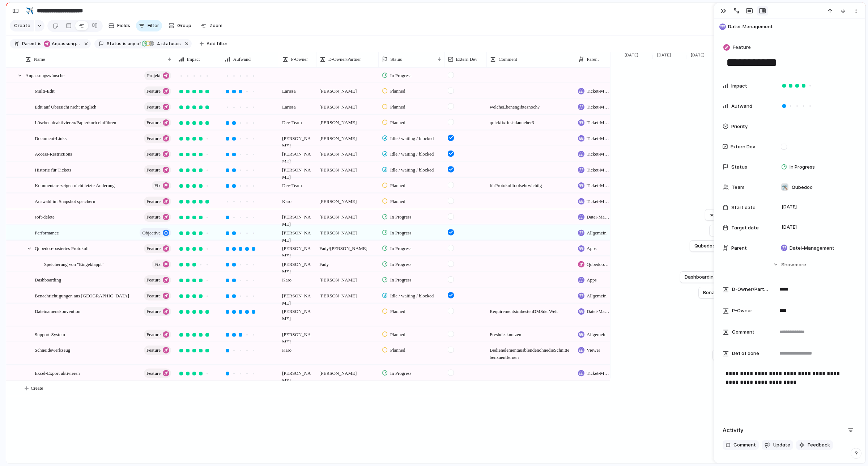  Describe the element at coordinates (179, 26) in the screenshot. I see `button: Group` at that location.